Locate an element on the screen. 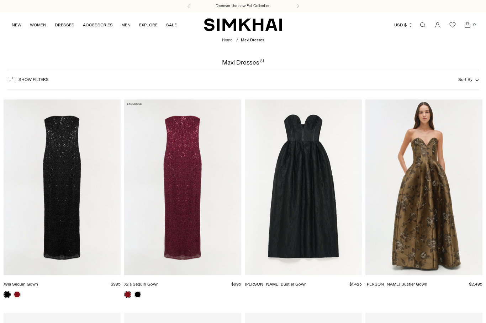  span: $2,495 is located at coordinates (476, 284).